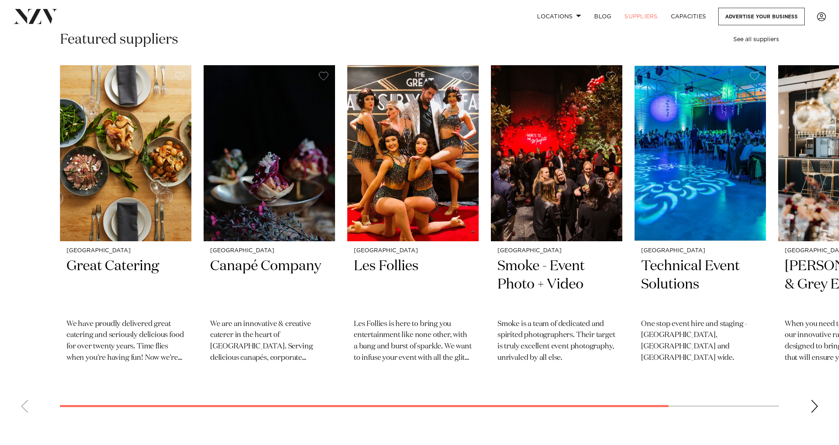 Image resolution: width=839 pixels, height=445 pixels. Describe the element at coordinates (640, 16) in the screenshot. I see `a: SUPPLIERS` at that location.